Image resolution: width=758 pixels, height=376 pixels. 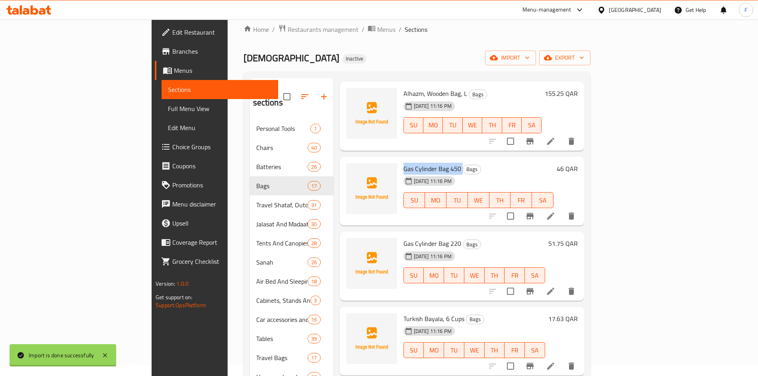 What do you see at coordinates (283, 129) in the screenshot?
I see `div: Personal Tools` at bounding box center [283, 129].